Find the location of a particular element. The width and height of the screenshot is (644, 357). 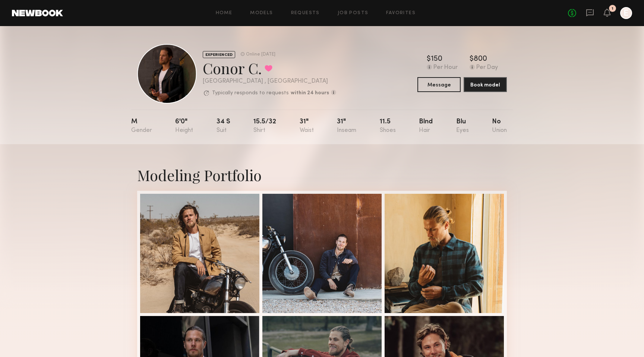

button: Message is located at coordinates (439, 85).